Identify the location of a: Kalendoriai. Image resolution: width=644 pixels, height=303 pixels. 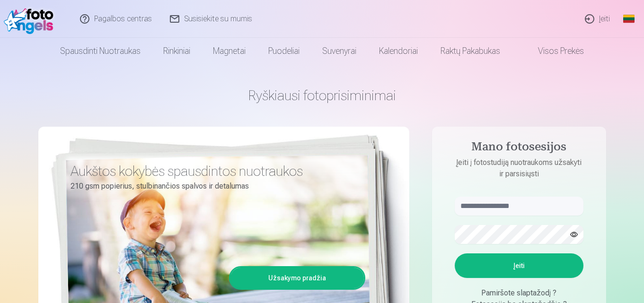
(398, 51).